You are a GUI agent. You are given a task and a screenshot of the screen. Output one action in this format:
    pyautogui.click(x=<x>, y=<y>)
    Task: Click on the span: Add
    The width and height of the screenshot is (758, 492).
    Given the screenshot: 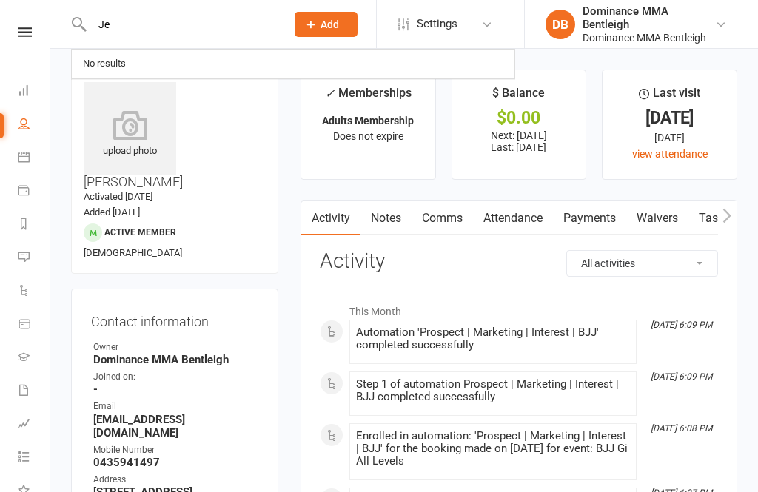 What is the action you would take?
    pyautogui.click(x=329, y=24)
    